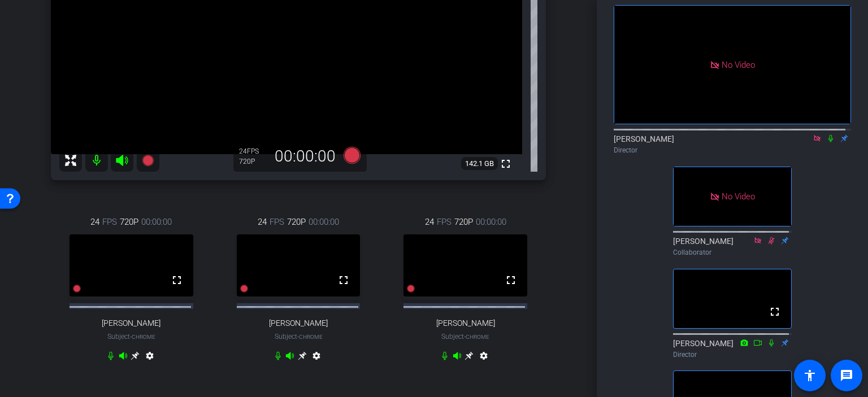 This screenshot has width=868, height=397. I want to click on div: 00:00:00, so click(305, 156).